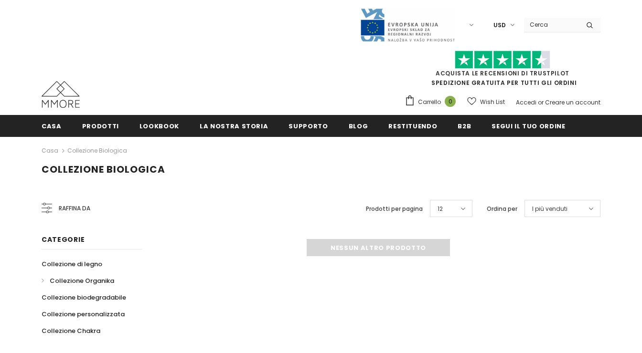 This screenshot has width=642, height=353. What do you see at coordinates (75, 209) in the screenshot?
I see `span: Raffina da` at bounding box center [75, 209].